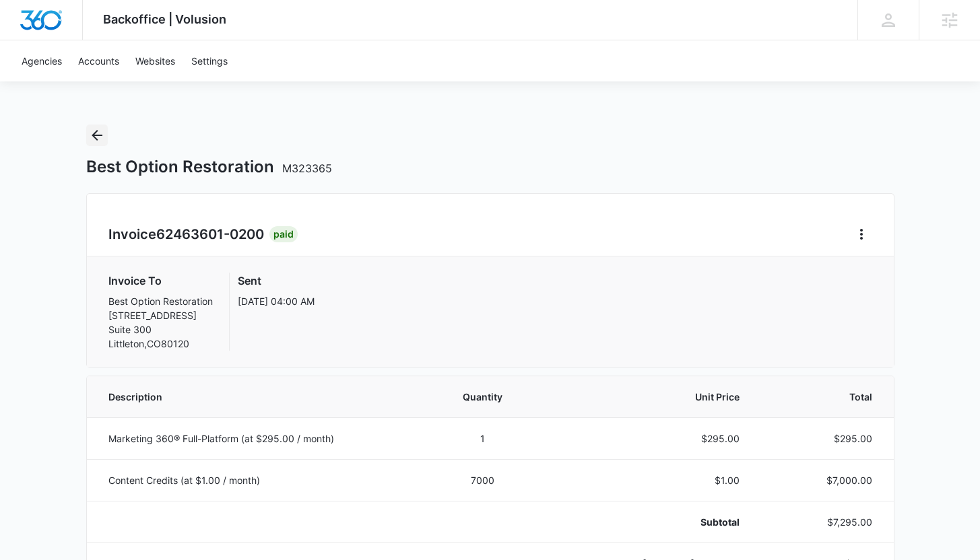 The width and height of the screenshot is (980, 560). I want to click on a: Settings, so click(210, 61).